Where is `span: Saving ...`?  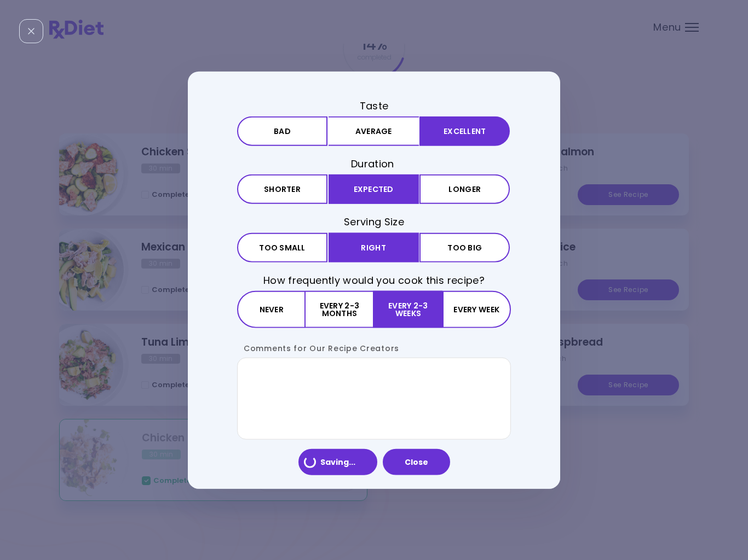
span: Saving ... is located at coordinates (338, 462).